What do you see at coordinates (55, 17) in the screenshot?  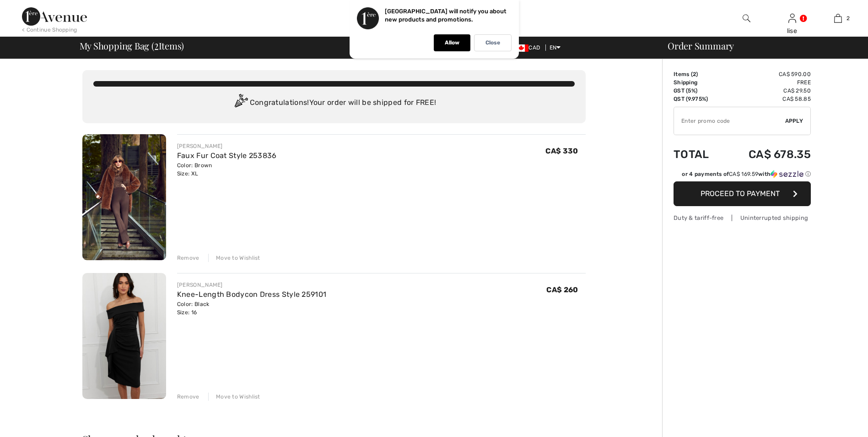 I see `img: 1ère Avenue` at bounding box center [55, 17].